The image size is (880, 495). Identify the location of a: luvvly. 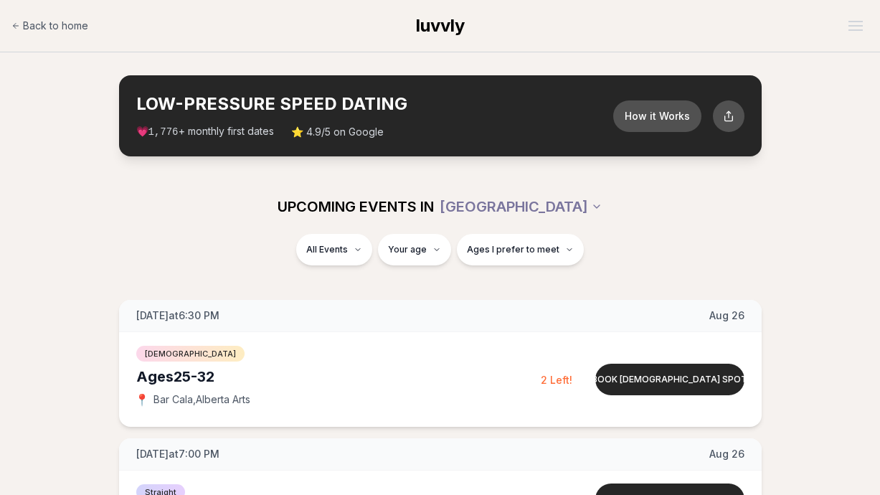
(440, 26).